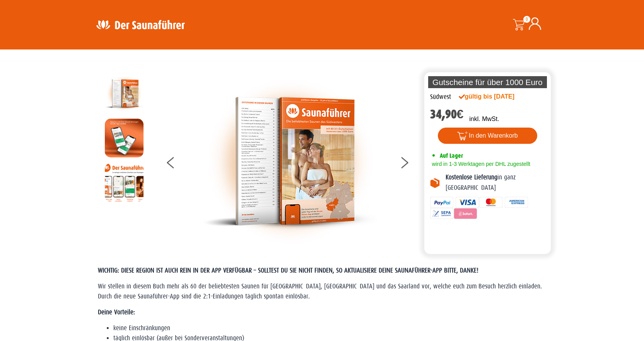 The image size is (644, 341). Describe the element at coordinates (484, 119) in the screenshot. I see `p: inkl. MwSt.` at that location.